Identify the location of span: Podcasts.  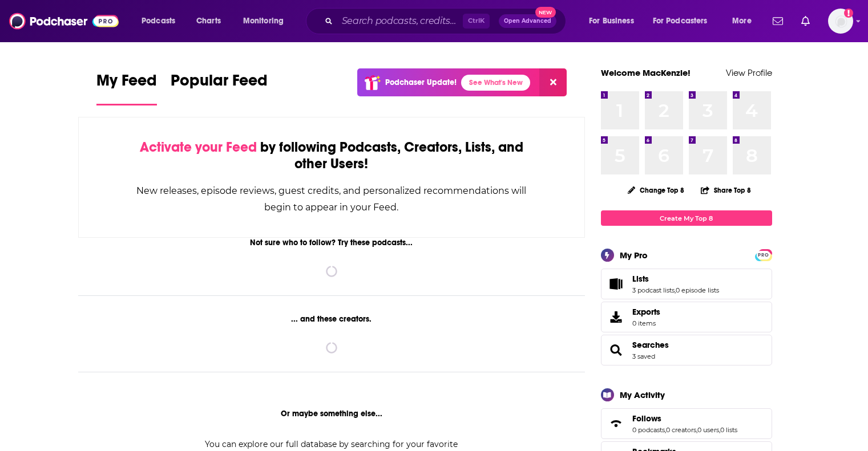
(158, 21).